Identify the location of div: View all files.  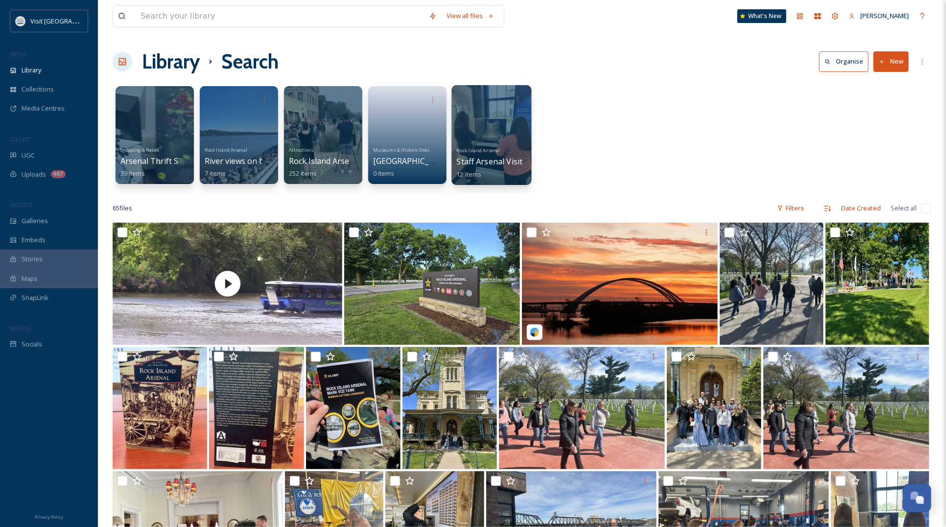
(470, 16).